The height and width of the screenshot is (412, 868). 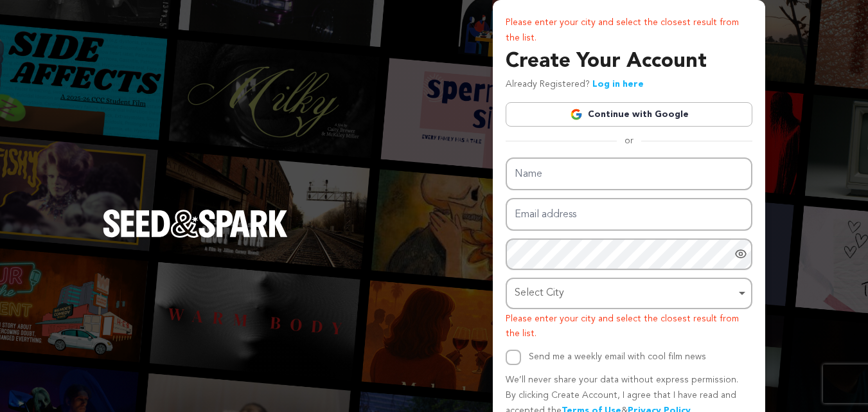 I want to click on label: Send me a weekly email with cool film news, so click(x=618, y=356).